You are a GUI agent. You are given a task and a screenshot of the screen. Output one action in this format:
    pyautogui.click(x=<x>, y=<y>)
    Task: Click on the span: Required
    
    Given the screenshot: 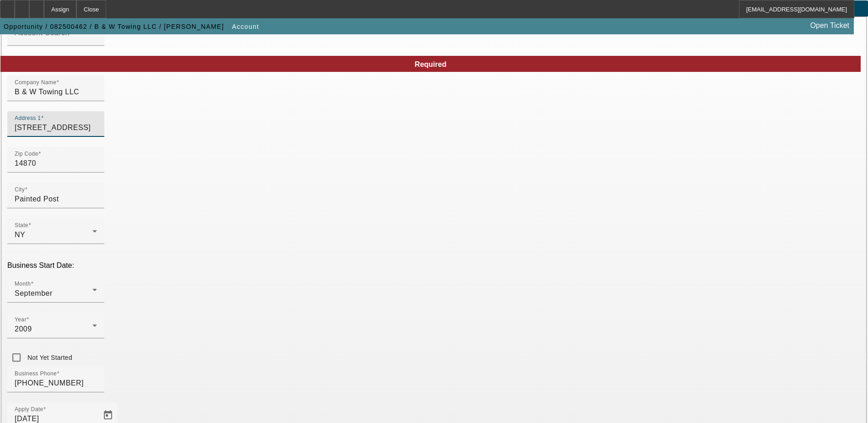 What is the action you would take?
    pyautogui.click(x=430, y=64)
    